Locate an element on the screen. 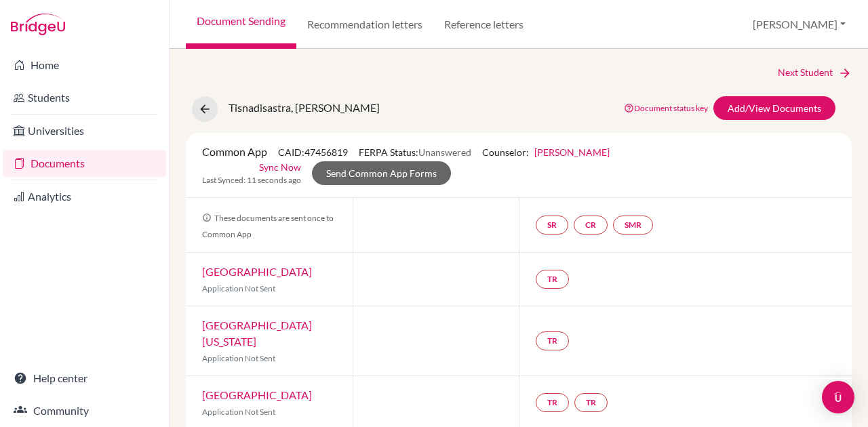 This screenshot has height=427, width=868. a: Analytics is located at coordinates (84, 197).